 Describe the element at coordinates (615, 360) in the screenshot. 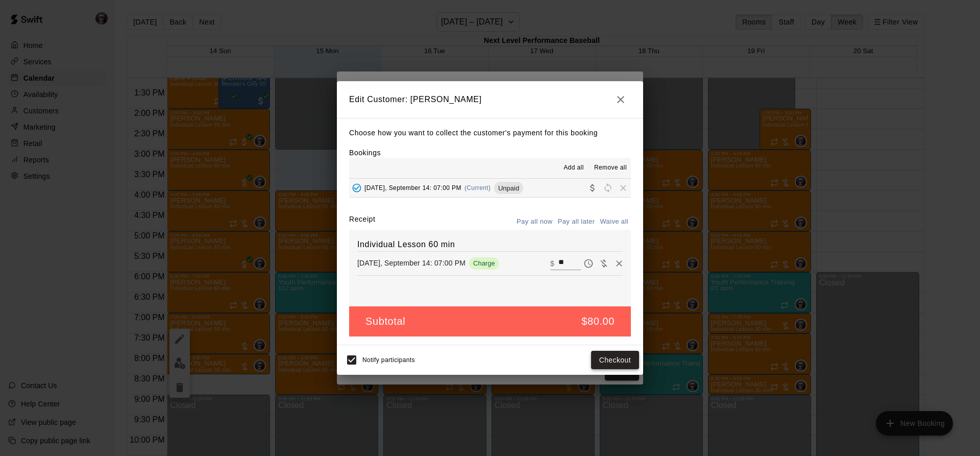

I see `button: Checkout` at that location.